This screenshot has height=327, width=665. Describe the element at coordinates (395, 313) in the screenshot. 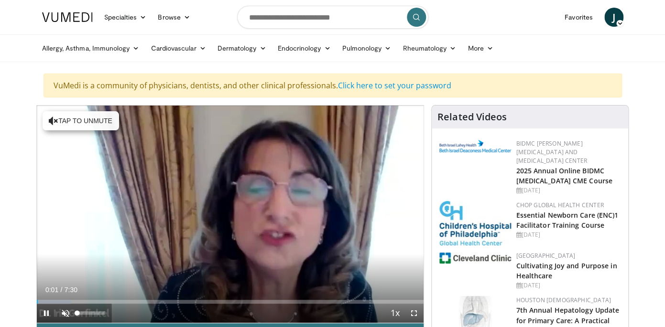

I see `button: Playback Rate` at that location.